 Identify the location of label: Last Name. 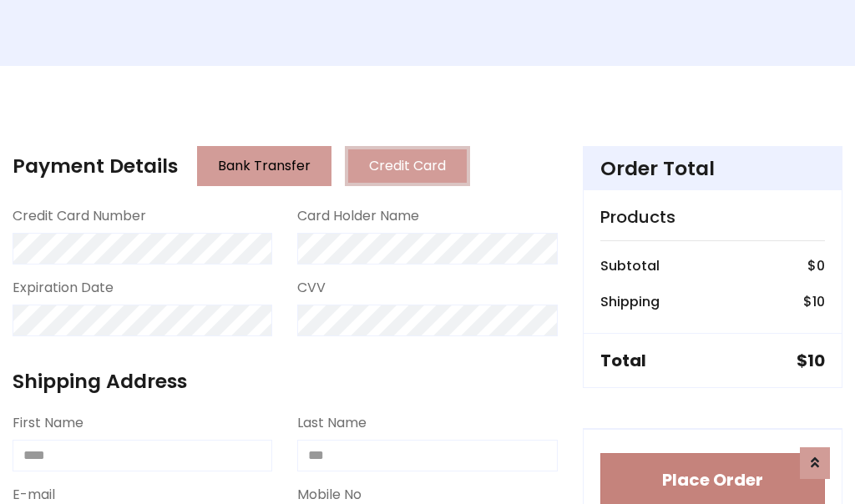
(331, 422).